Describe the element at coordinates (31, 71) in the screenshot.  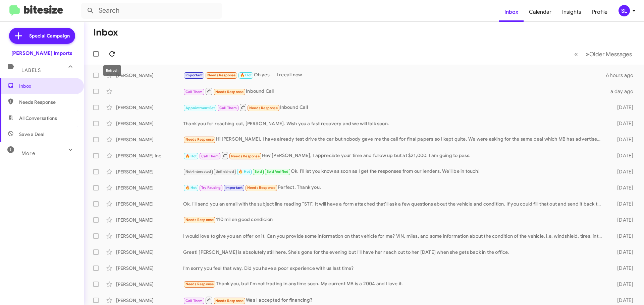
I see `span: Labels` at that location.